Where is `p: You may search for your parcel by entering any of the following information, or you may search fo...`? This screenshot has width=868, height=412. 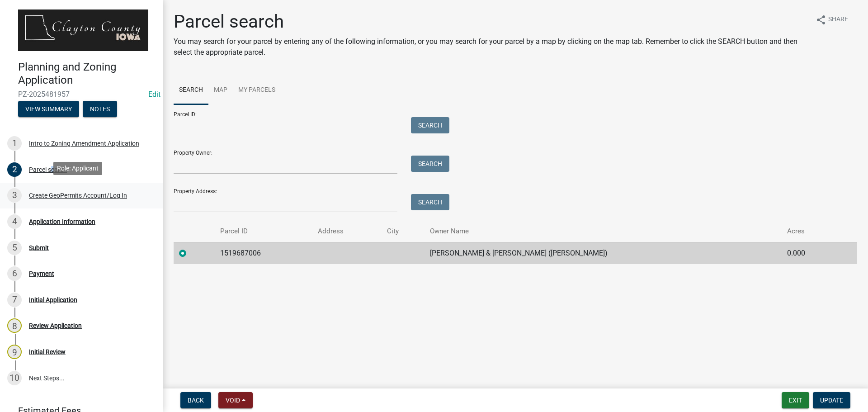
p: You may search for your parcel by entering any of the following information, or you may search fo... is located at coordinates (491, 47).